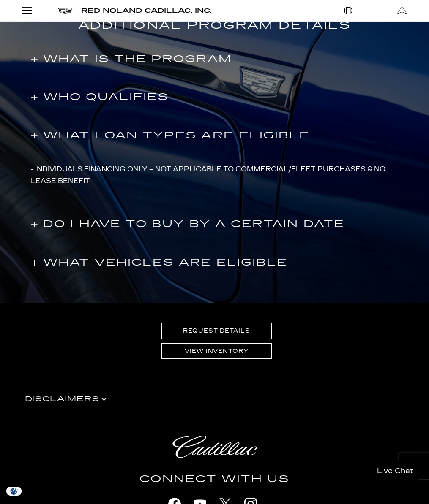 Image resolution: width=429 pixels, height=504 pixels. I want to click on img: Cadillac Light Heritage Logo, so click(215, 447).